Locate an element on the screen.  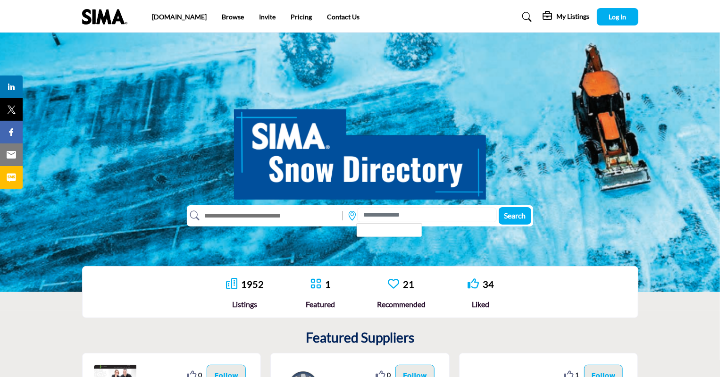
i: Go to Liked is located at coordinates (473, 283).